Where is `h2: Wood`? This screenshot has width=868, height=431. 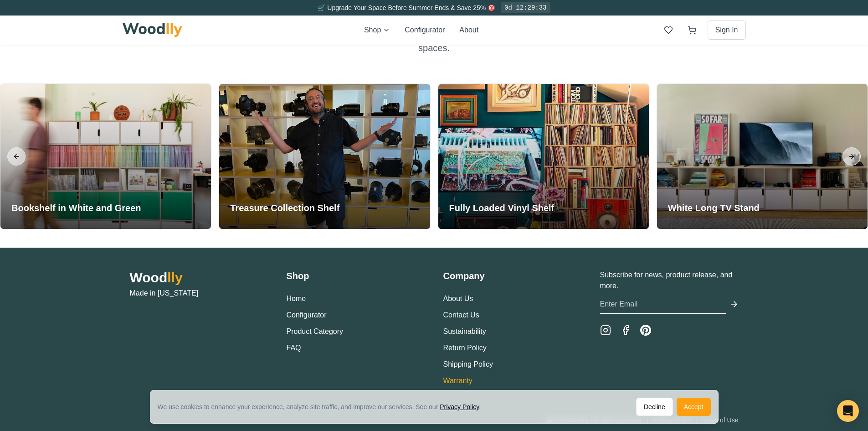
h2: Wood is located at coordinates (199, 278).